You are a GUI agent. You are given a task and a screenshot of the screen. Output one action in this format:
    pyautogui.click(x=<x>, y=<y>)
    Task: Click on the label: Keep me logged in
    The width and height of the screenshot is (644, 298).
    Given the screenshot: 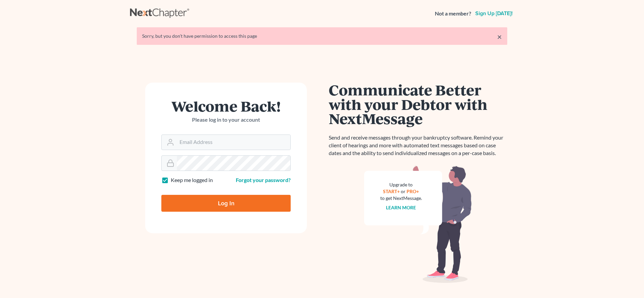 What is the action you would take?
    pyautogui.click(x=191, y=180)
    